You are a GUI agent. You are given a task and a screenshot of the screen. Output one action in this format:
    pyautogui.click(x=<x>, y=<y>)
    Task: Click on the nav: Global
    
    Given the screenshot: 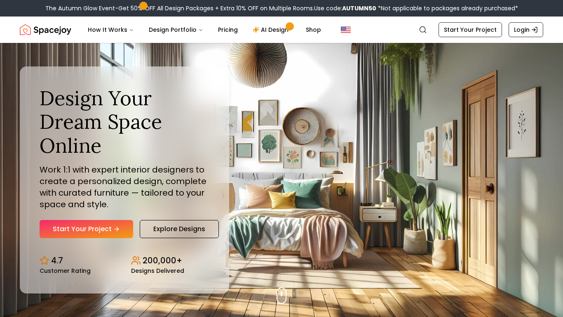 What is the action you would take?
    pyautogui.click(x=281, y=30)
    